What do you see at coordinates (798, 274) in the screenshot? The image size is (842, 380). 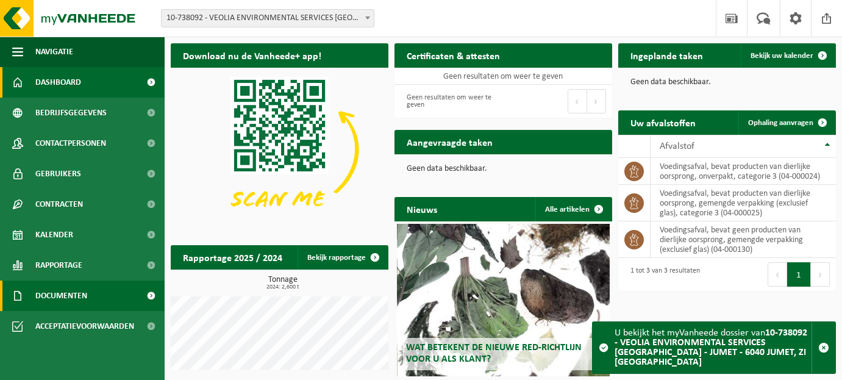 I see `button: 1` at bounding box center [798, 274].